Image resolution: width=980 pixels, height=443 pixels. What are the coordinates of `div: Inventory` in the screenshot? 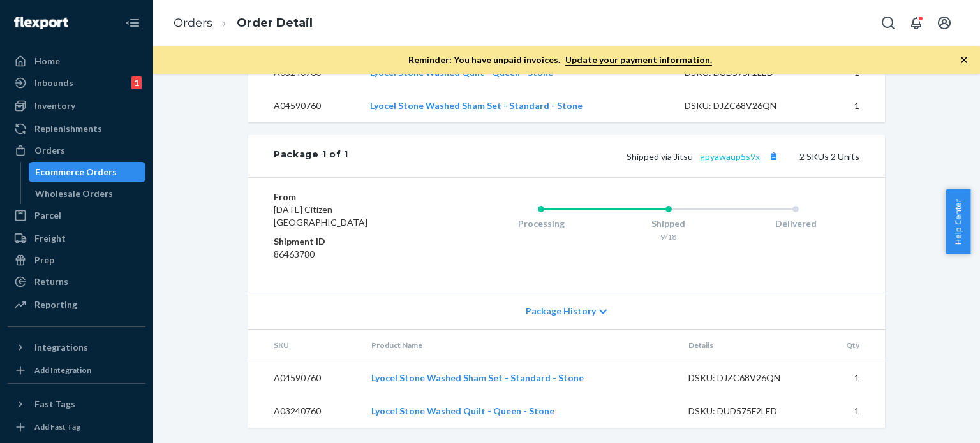 It's located at (55, 106).